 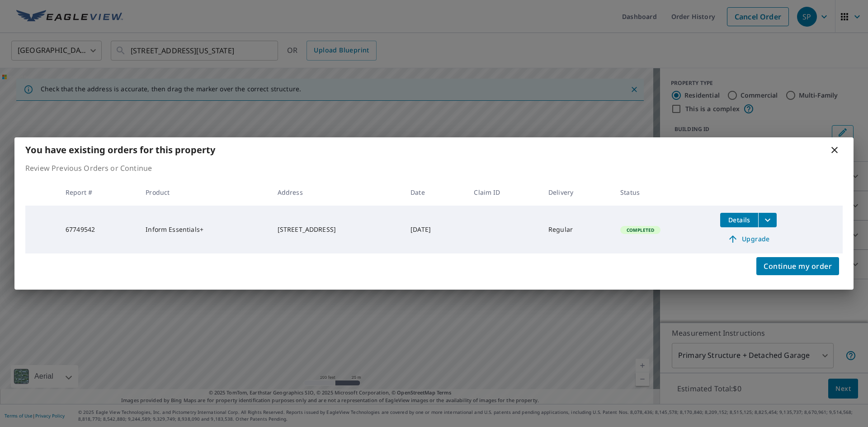 What do you see at coordinates (435, 192) in the screenshot?
I see `th: Date` at bounding box center [435, 192].